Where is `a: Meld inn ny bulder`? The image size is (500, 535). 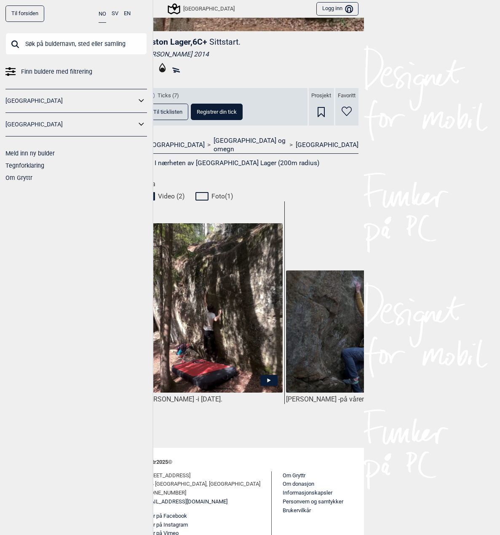 a: Meld inn ny bulder is located at coordinates (30, 153).